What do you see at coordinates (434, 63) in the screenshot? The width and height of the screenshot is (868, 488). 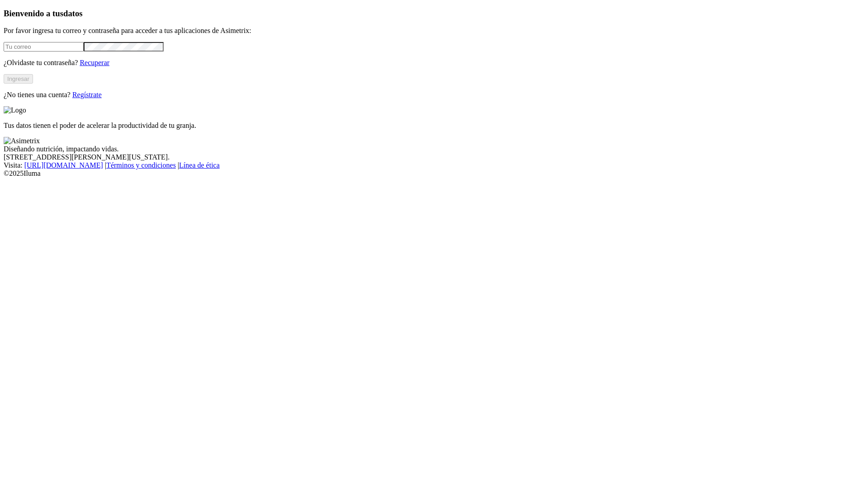 I see `p: ¿Olvidaste tu contraseña?` at bounding box center [434, 63].